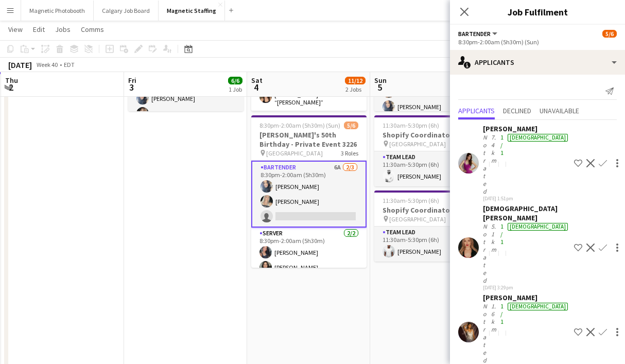 The height and width of the screenshot is (364, 625). Describe the element at coordinates (131, 87) in the screenshot. I see `span: 3` at that location.